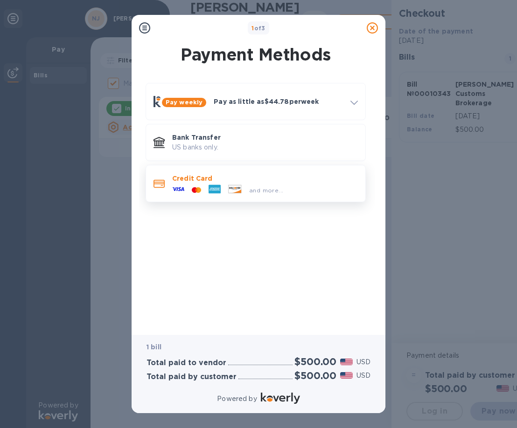 The width and height of the screenshot is (517, 428). Describe the element at coordinates (265, 179) in the screenshot. I see `p: Credit Card` at that location.